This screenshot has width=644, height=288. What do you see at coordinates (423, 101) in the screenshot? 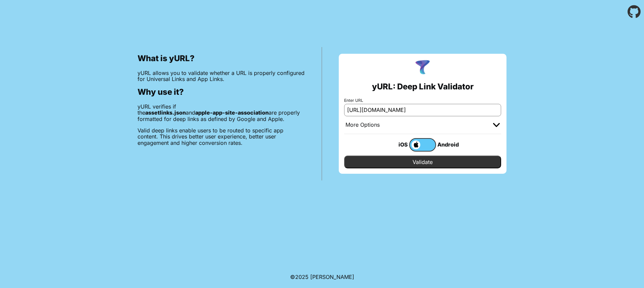
I see `label: Enter URL` at bounding box center [423, 101].